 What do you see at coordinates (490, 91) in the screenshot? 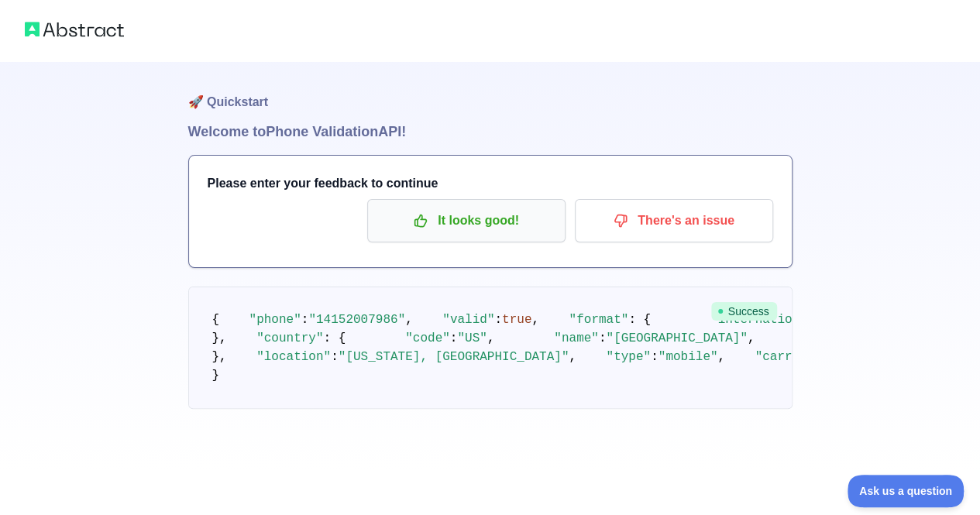
I see `h1: 🚀 Quickstart` at bounding box center [490, 91].